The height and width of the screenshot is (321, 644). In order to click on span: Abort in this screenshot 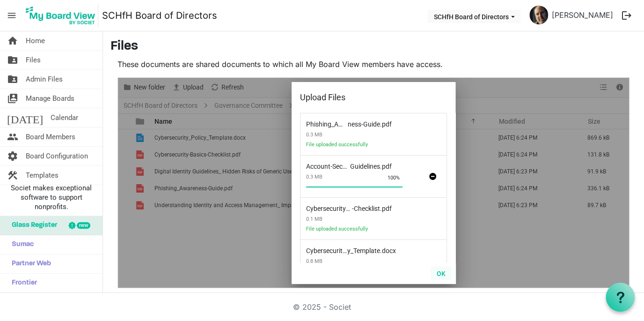, I will do `click(432, 176)`.